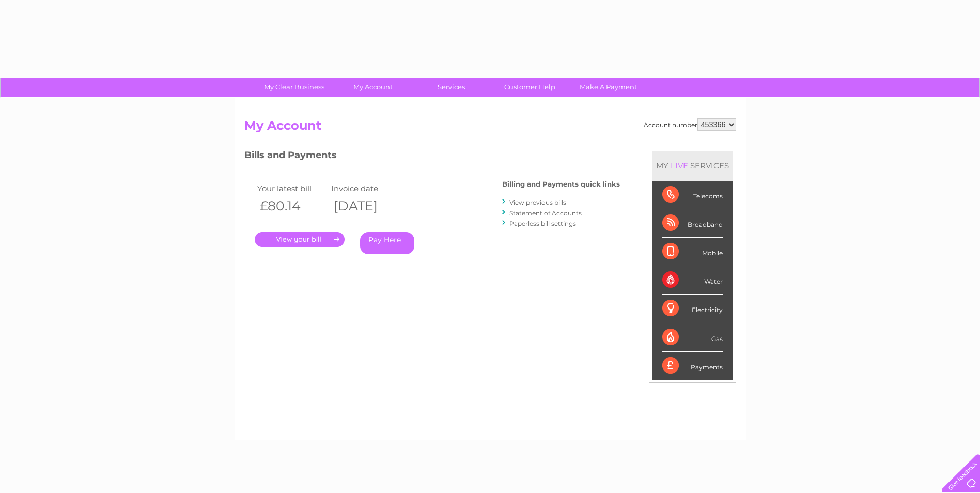 The width and height of the screenshot is (980, 493). I want to click on td: Invoice date, so click(366, 188).